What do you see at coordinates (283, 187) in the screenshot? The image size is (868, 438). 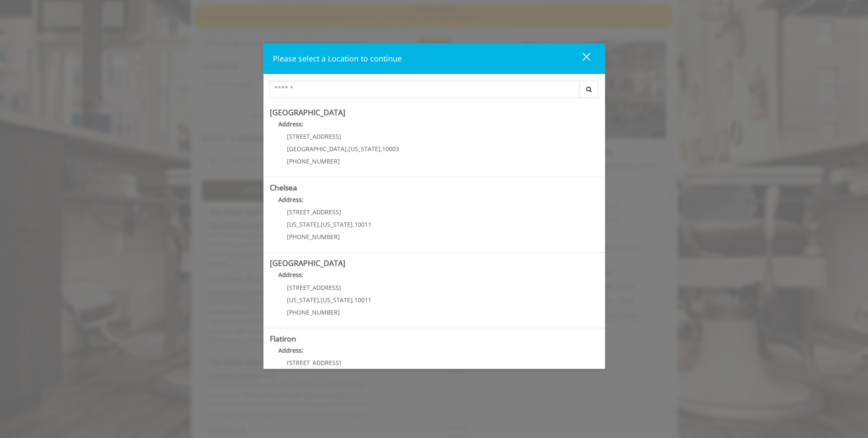 I see `b: Chelsea` at bounding box center [283, 187].